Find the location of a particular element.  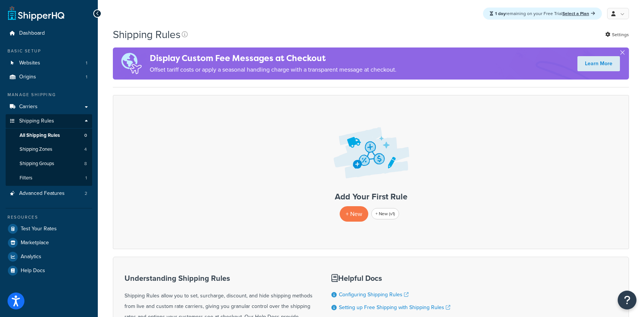

img: duties-banner-06bc72dcb5fe05cb3f9472aba00be2ae8eb53ab6f0d8bb03d382ba314ac3c341.png is located at coordinates (131, 63).